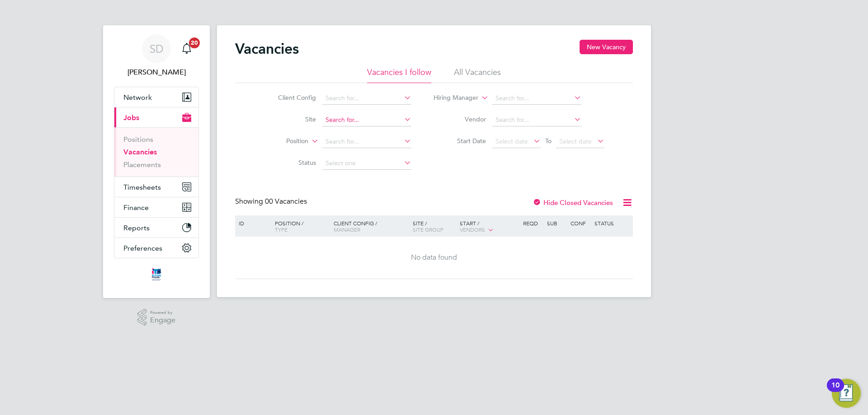 The height and width of the screenshot is (415, 868). What do you see at coordinates (156, 248) in the screenshot?
I see `button: Preferences` at bounding box center [156, 248].